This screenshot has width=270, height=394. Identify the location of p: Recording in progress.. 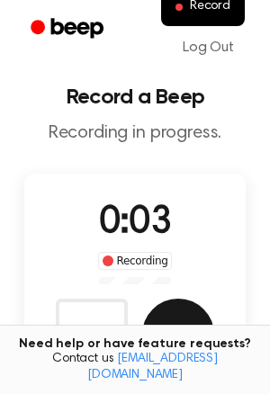
(135, 133).